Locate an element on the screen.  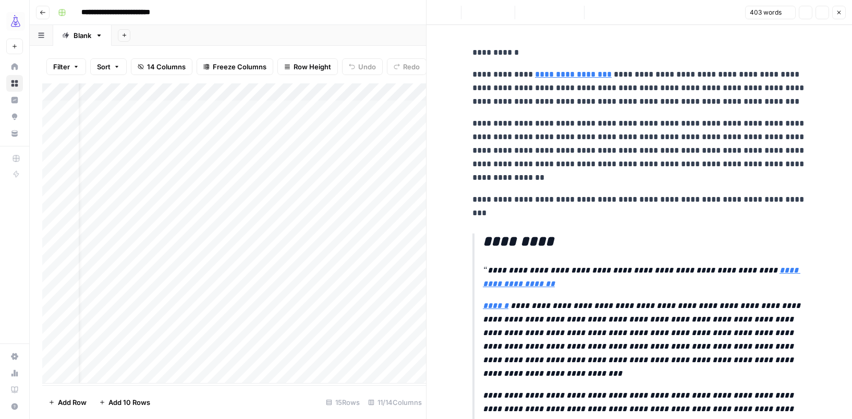
button: 14 Columns is located at coordinates (162, 67).